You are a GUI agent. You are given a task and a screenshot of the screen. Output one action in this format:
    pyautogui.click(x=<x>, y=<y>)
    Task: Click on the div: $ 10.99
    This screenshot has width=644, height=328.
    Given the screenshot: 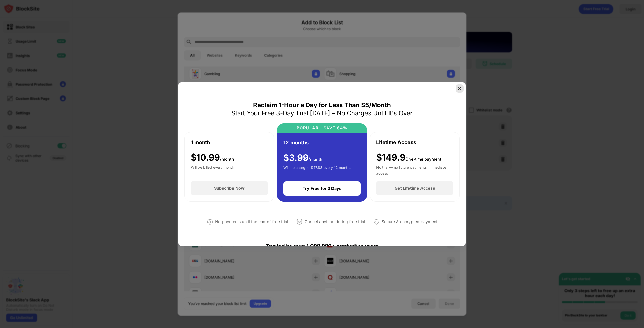 What is the action you would take?
    pyautogui.click(x=212, y=158)
    